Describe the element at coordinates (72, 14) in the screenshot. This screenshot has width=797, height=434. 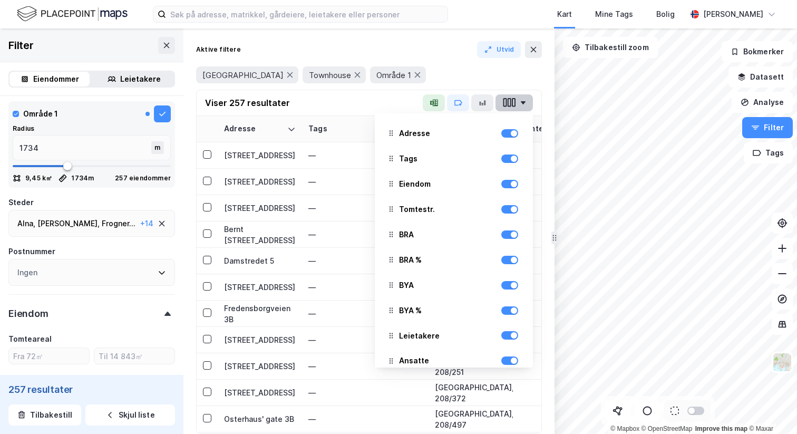
I see `img: logo.f888ab2527a4732fd821a326f86c7f29.svg` at that location.